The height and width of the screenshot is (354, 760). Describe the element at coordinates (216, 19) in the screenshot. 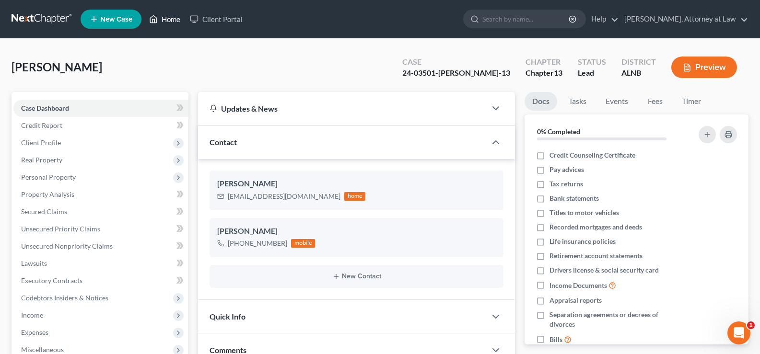

I see `a: Client Portal` at that location.